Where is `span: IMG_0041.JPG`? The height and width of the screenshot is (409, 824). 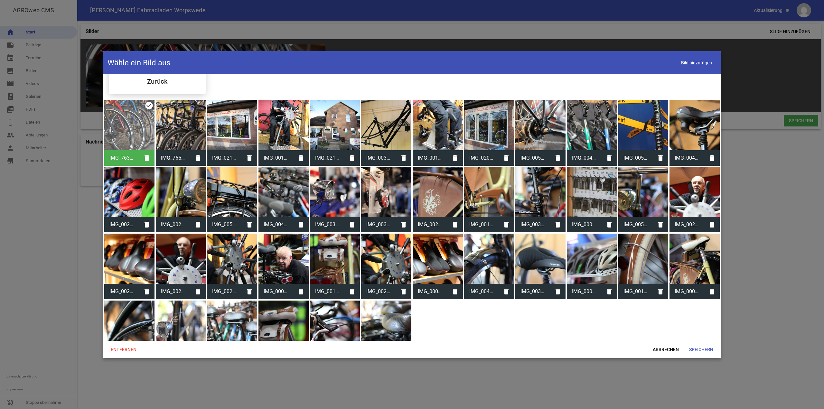 span: IMG_0041.JPG is located at coordinates (687, 158).